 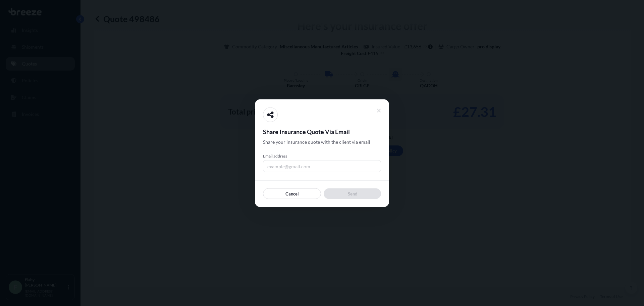 What do you see at coordinates (322, 131) in the screenshot?
I see `span: Share Insurance Quote Via Email` at bounding box center [322, 131].